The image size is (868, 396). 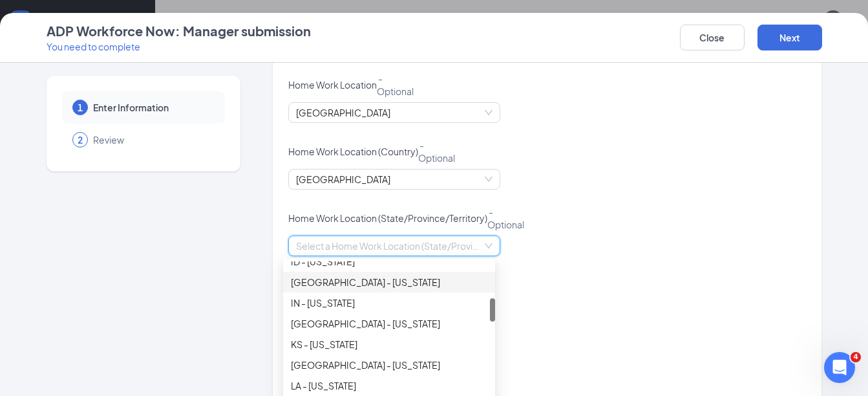 What do you see at coordinates (152, 140) in the screenshot?
I see `span: Review` at bounding box center [152, 140].